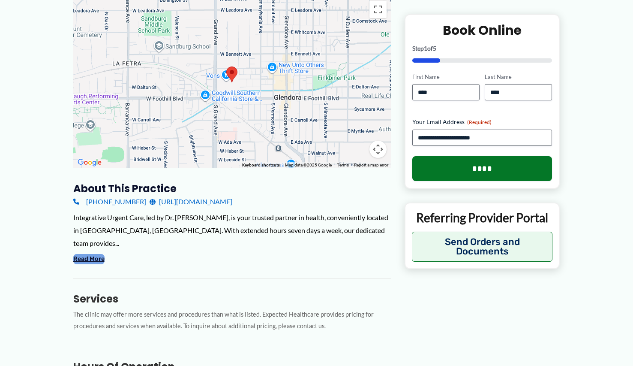  Describe the element at coordinates (426, 48) in the screenshot. I see `span: 1` at that location.